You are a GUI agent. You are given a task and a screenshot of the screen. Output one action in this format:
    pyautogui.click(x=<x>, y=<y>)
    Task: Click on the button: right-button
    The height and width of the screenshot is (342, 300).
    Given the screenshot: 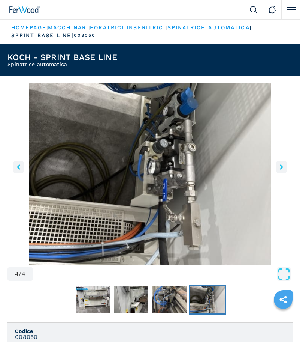 What is the action you would take?
    pyautogui.click(x=282, y=167)
    